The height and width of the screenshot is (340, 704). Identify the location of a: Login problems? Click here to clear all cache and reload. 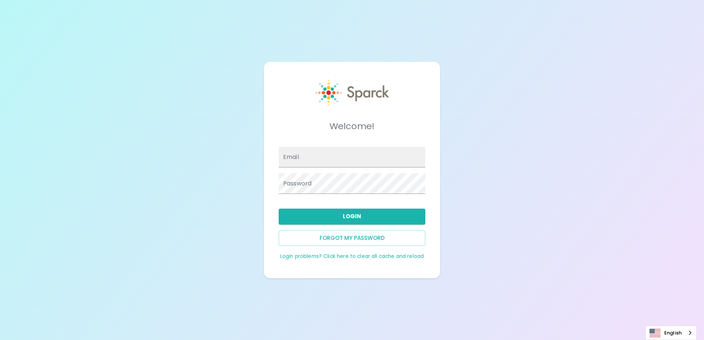
(352, 256).